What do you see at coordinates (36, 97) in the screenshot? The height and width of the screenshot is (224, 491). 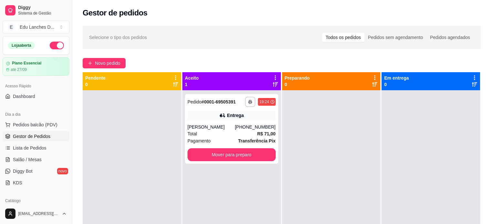 I see `a: Dashboard` at bounding box center [36, 97].